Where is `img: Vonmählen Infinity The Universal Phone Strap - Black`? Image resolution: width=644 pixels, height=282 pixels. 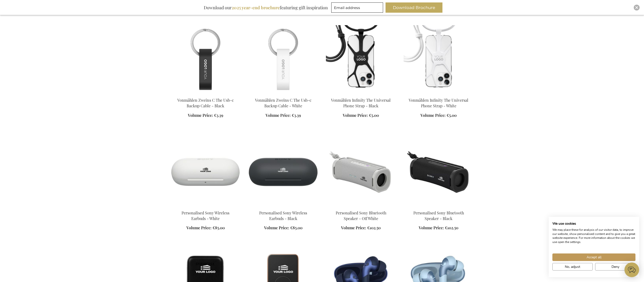
img: Vonmählen Infinity The Universal Phone Strap - Black is located at coordinates (361, 59).